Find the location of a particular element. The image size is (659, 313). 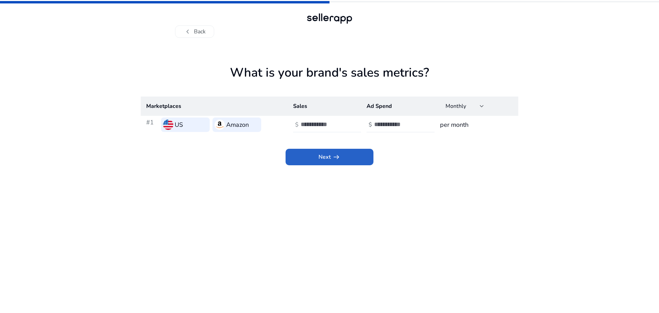

button: chevron_leftBack is located at coordinates (195, 32).